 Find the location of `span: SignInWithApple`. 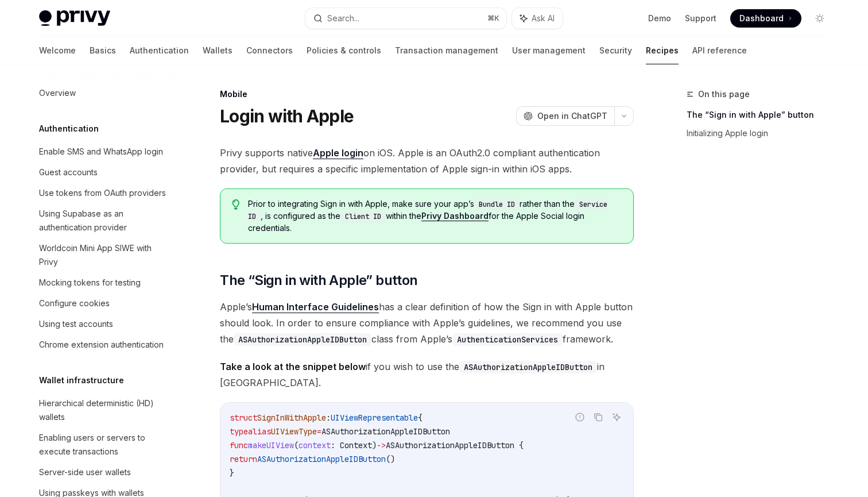

span: SignInWithApple is located at coordinates (291, 418).